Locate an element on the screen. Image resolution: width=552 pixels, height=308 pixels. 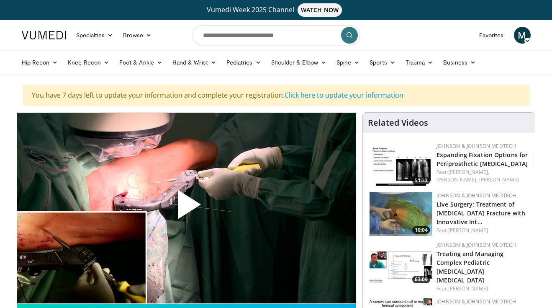
img: 7ec2d18e-f0b9-4258-820e-7cca934779dc.150x105_q85_crop-smart_upscale.jpg is located at coordinates (401, 164).